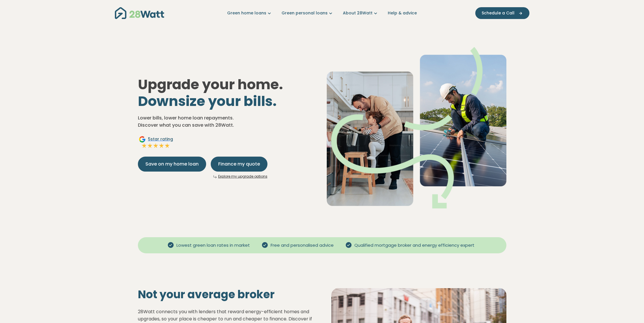 The width and height of the screenshot is (644, 323). I want to click on span: Lowest green loan rates in market, so click(213, 245).